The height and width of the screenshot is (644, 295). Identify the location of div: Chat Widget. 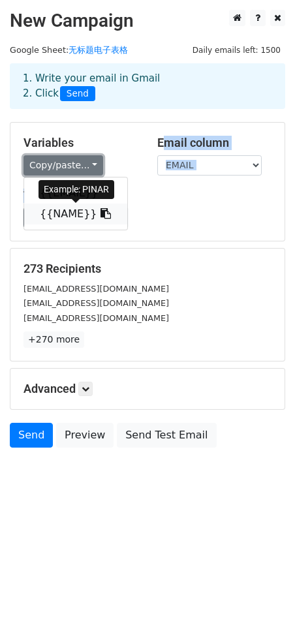
(262, 613).